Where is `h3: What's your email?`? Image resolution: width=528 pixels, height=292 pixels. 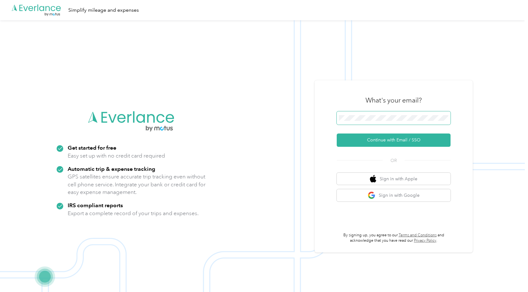
h3: What's your email? is located at coordinates (393, 100).